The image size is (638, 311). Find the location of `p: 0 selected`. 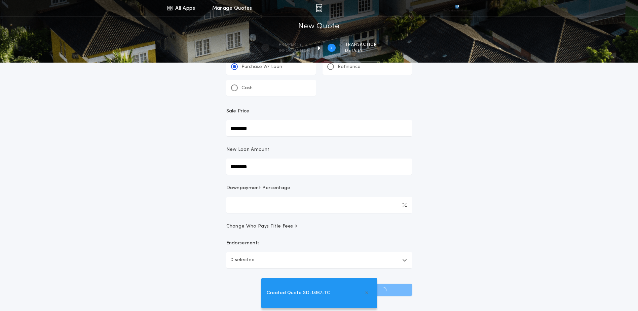

p: 0 selected is located at coordinates (242, 260).